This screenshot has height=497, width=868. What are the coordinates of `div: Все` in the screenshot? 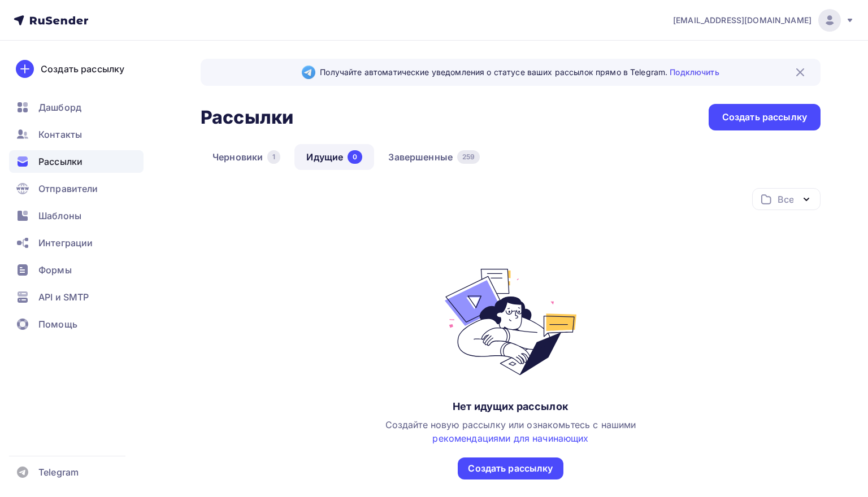 It's located at (785, 200).